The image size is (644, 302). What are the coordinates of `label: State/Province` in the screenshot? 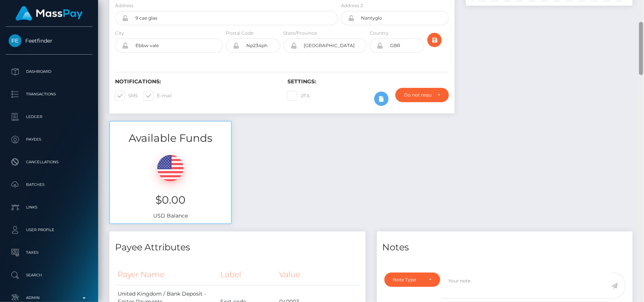 It's located at (300, 33).